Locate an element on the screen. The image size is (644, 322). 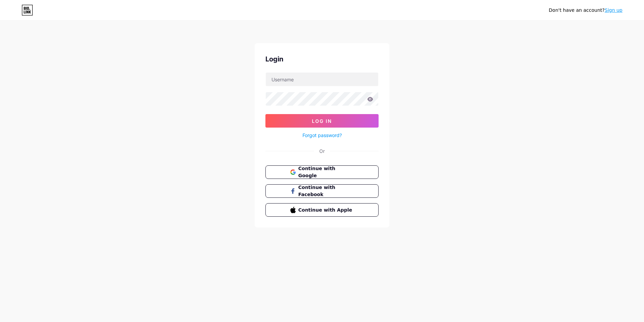
input: Username is located at coordinates (322, 79).